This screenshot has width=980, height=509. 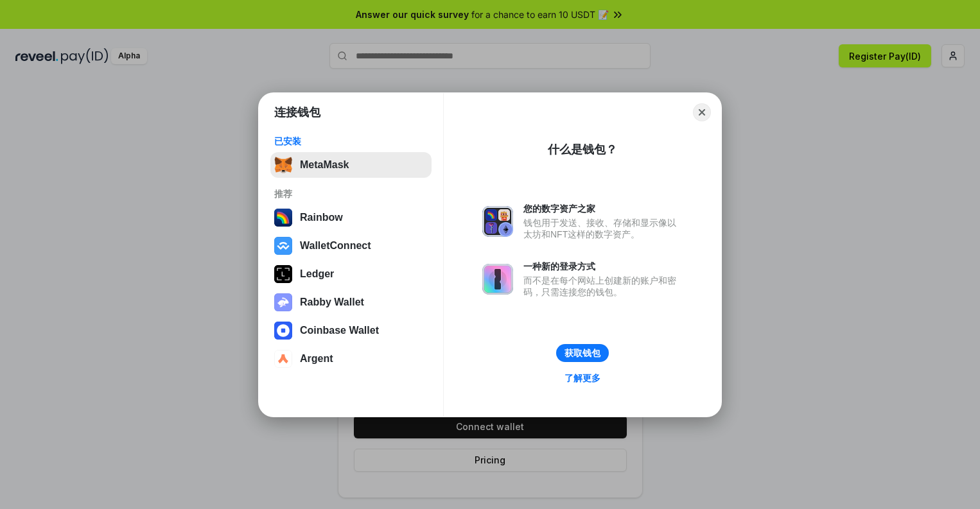 I want to click on button: Ledger, so click(x=351, y=274).